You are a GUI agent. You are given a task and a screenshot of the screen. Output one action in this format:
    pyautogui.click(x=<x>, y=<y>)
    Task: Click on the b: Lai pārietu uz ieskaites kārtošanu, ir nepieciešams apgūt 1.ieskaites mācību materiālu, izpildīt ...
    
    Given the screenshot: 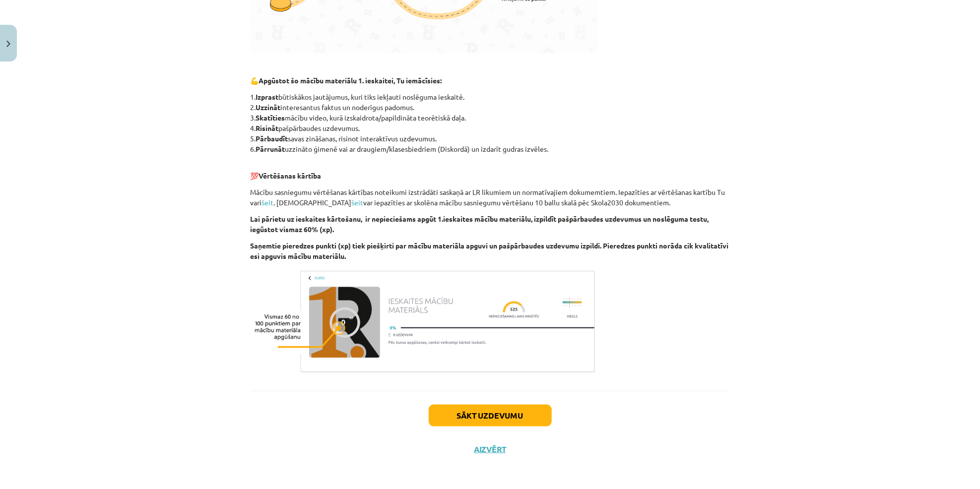 What is the action you would take?
    pyautogui.click(x=480, y=224)
    